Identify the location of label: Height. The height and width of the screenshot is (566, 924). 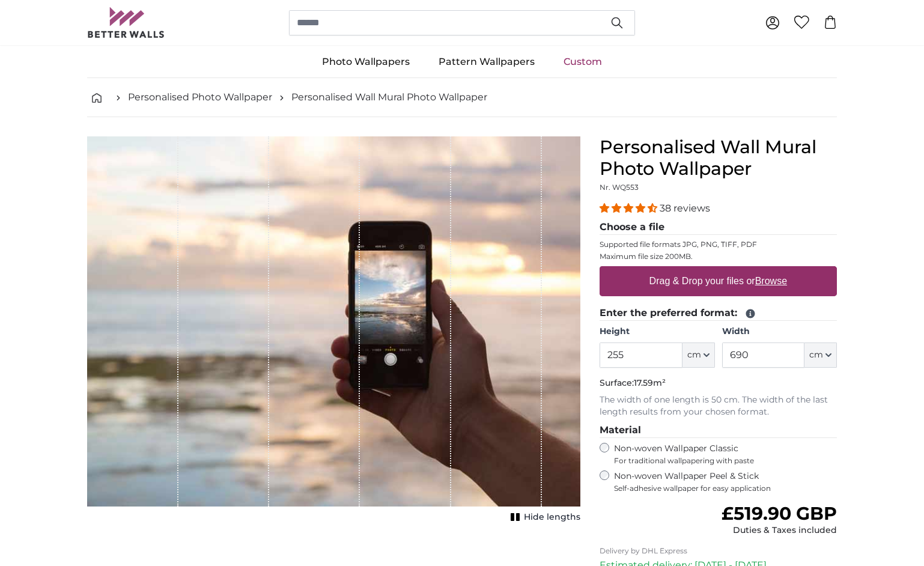
(657, 332).